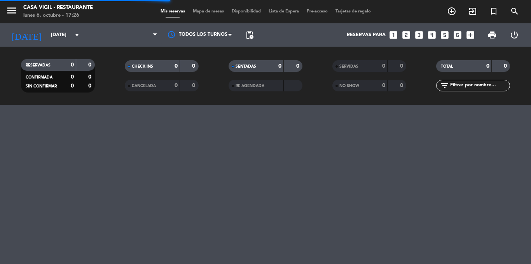 This screenshot has height=264, width=531. What do you see at coordinates (393, 35) in the screenshot?
I see `i: looks_one` at bounding box center [393, 35].